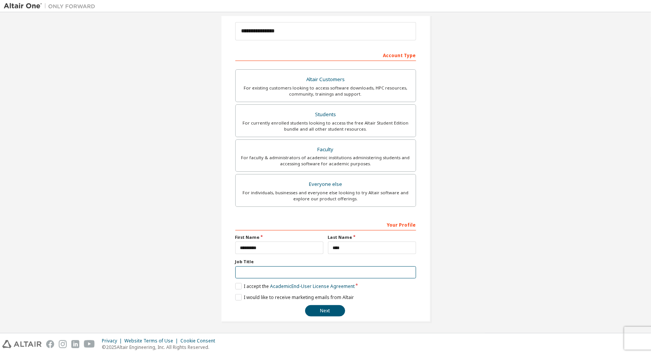  I want to click on div: Faculty, so click(326, 150).